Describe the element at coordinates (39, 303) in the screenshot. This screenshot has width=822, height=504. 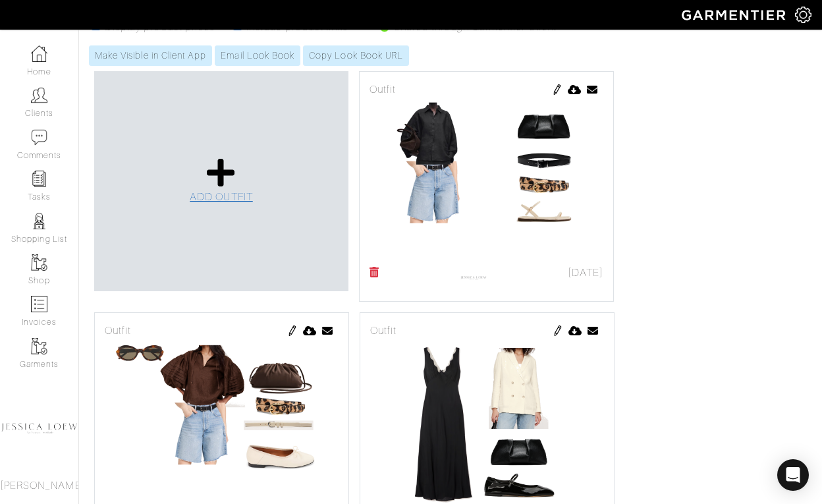
I see `img: orders-icon-0abe47150d42831381b5fb84f609e132dff9fe21cb692f30cb5eec754e2cba89.png` at that location.